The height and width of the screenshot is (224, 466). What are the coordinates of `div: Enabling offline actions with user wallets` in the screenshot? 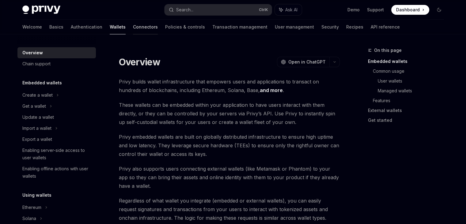 It's located at (57, 172).